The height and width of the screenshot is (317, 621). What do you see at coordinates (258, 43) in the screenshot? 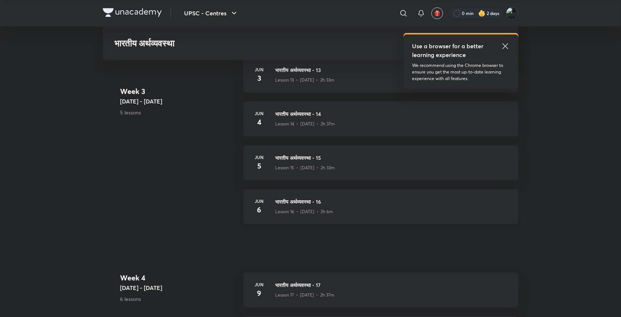
I see `h3: भारतीय अर्थव्यवस्था` at bounding box center [258, 43].